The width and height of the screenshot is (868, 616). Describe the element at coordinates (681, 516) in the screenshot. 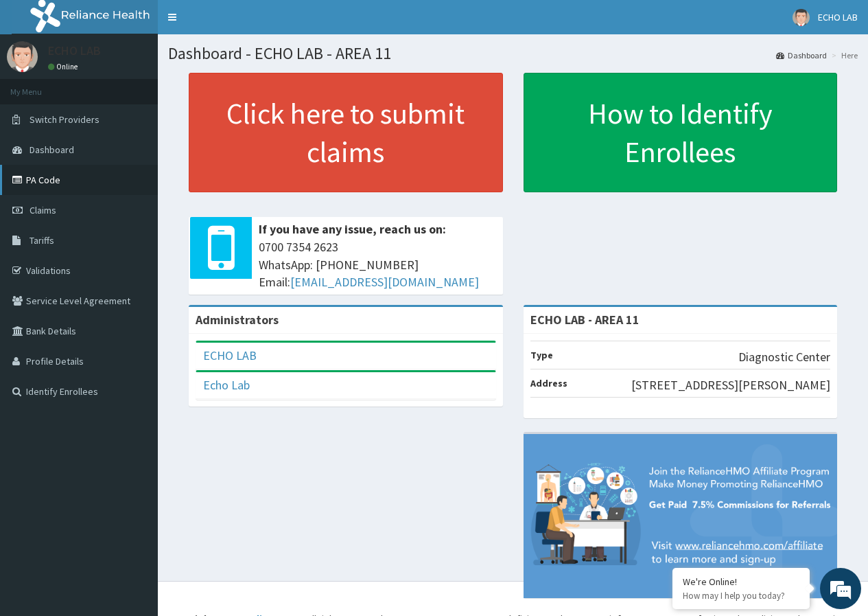

I see `img: provider-team-banner.png` at that location.